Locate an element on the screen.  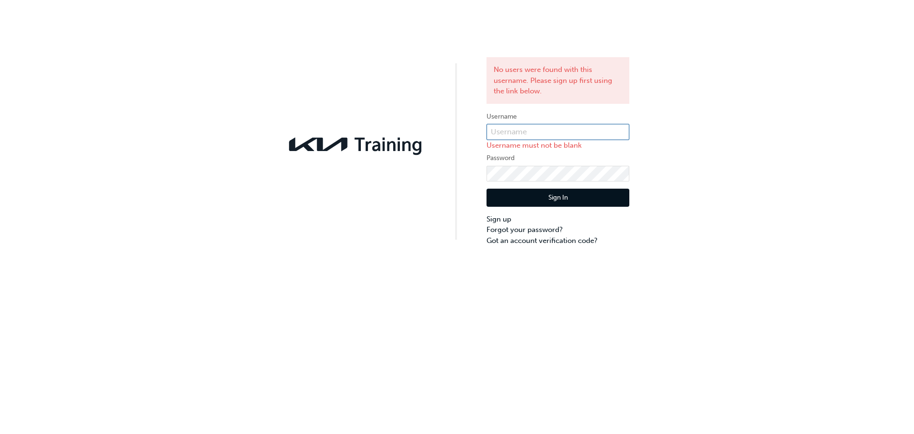
a: Sign up is located at coordinates (558, 219).